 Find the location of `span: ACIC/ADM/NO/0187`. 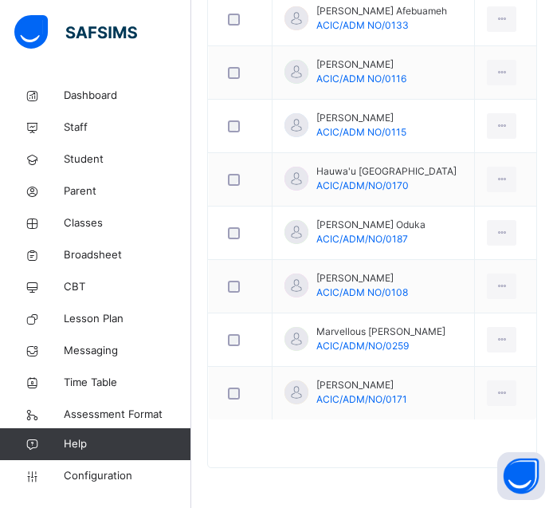

span: ACIC/ADM/NO/0187 is located at coordinates (362, 238).